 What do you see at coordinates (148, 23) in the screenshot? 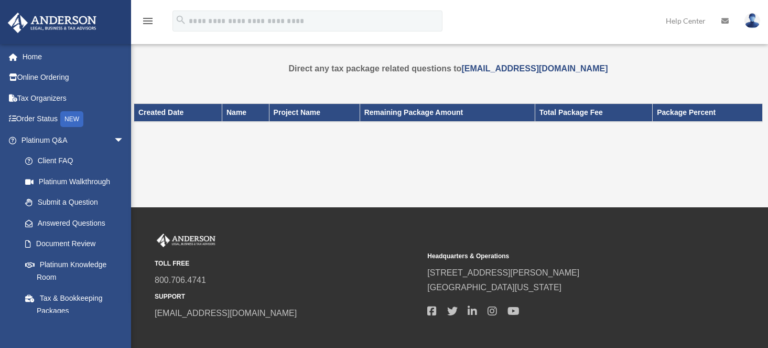
I see `a: menu` at bounding box center [148, 23].